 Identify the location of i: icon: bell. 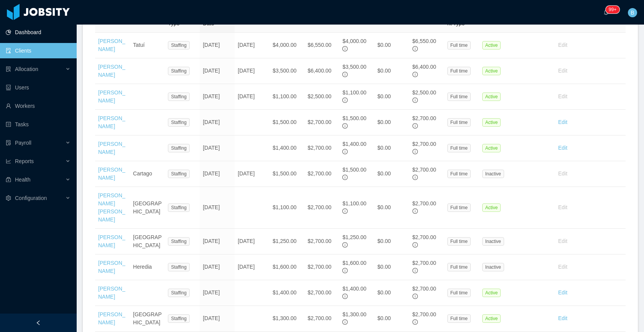
(606, 13).